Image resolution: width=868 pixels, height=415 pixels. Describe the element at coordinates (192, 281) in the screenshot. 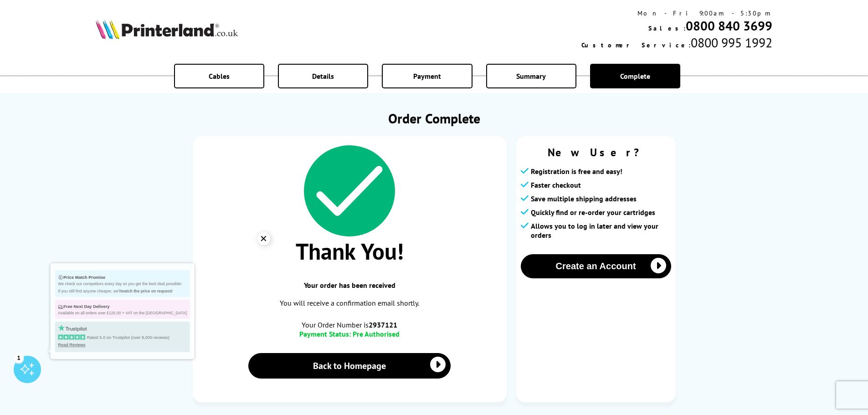

I see `strong: match the price on request!` at that location.